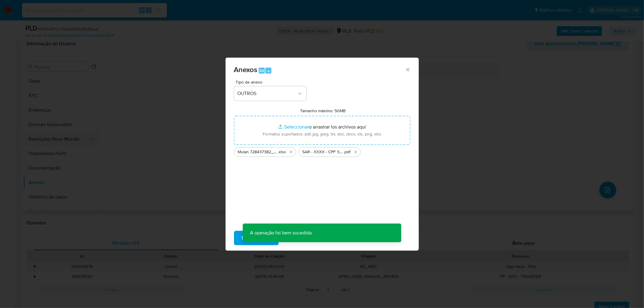 This screenshot has height=308, width=644. I want to click on p: A operação foi bem sucedida, so click(281, 233).